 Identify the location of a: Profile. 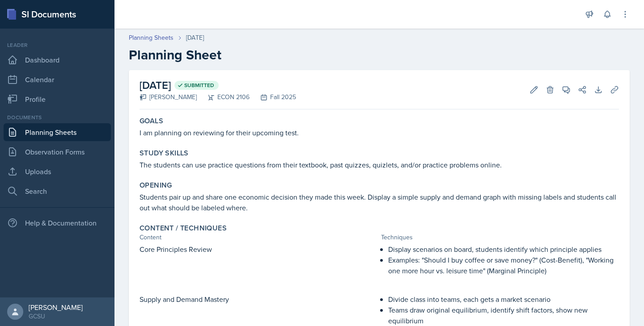
(57, 99).